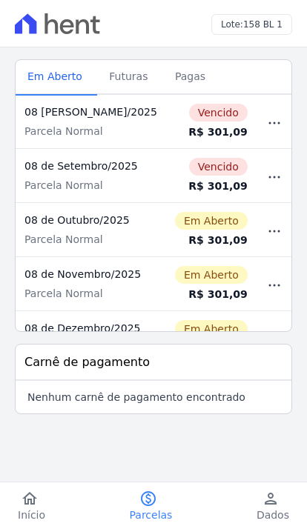 The height and width of the screenshot is (529, 307). What do you see at coordinates (136, 397) in the screenshot?
I see `p: Nenhum carnê de pagamento encontrado` at bounding box center [136, 397].